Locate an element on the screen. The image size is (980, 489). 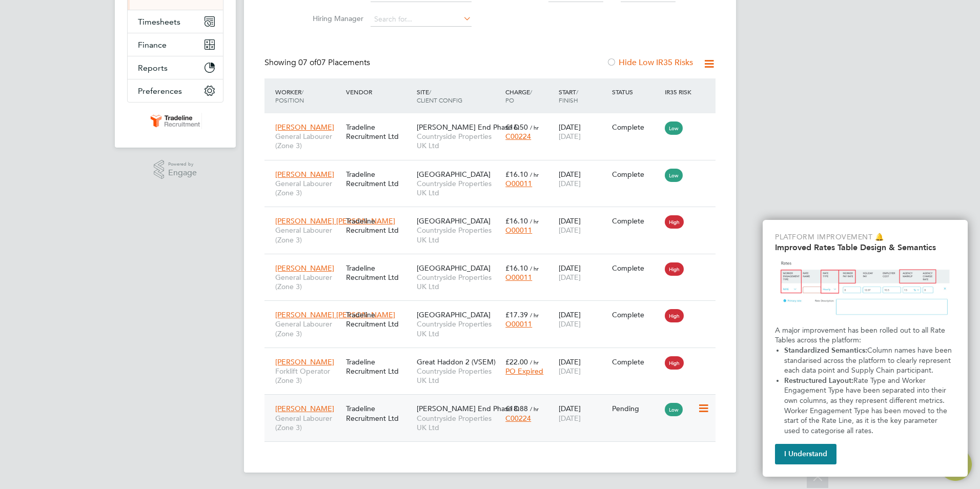
img: tradelinerecruitment-logo-retina.png is located at coordinates (176, 121).